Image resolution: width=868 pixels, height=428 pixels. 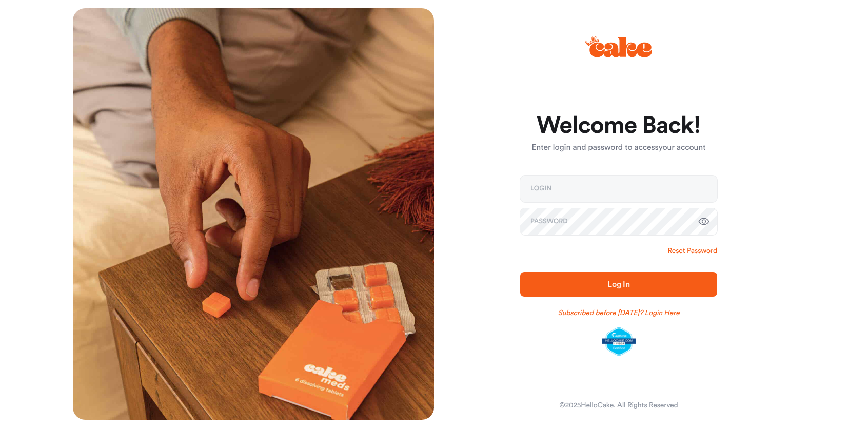 What do you see at coordinates (619, 342) in the screenshot?
I see `img: legit-script-certified.png` at bounding box center [619, 342].